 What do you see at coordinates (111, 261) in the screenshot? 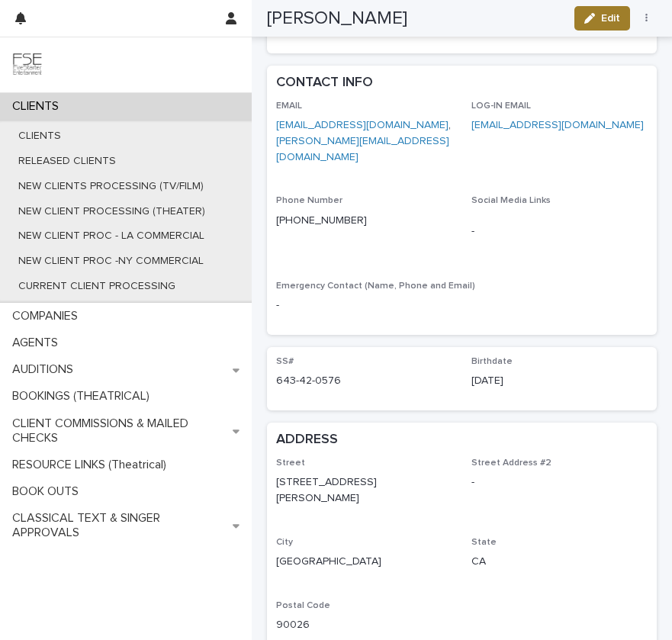
I see `p: NEW CLIENT PROC -NY COMMERCIAL` at bounding box center [111, 261].